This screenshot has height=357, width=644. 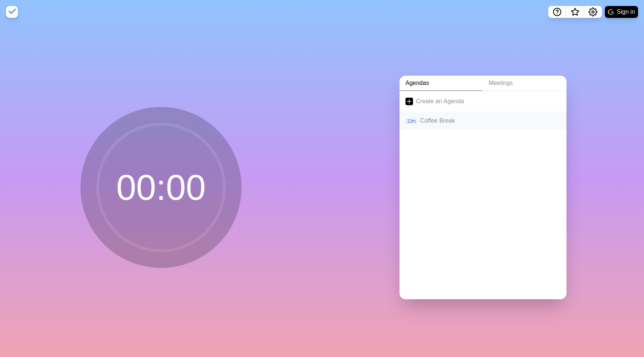 What do you see at coordinates (483, 101) in the screenshot?
I see `a: Create an Agenda` at bounding box center [483, 101].